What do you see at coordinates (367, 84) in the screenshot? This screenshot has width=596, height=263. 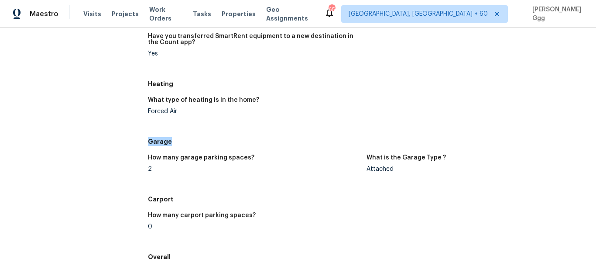 I see `h5: Heating` at bounding box center [367, 84].